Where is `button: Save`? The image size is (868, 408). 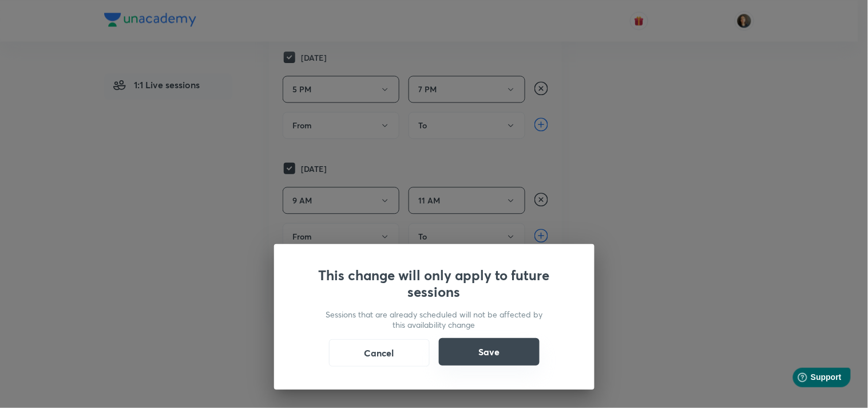 button: Save is located at coordinates (489, 351).